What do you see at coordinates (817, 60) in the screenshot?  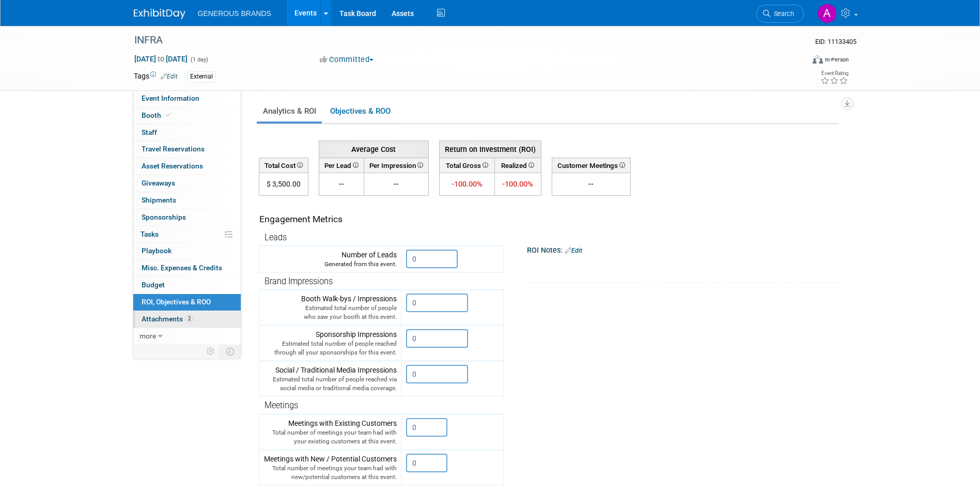 I see `img: Format-Inperson.png` at bounding box center [817, 60].